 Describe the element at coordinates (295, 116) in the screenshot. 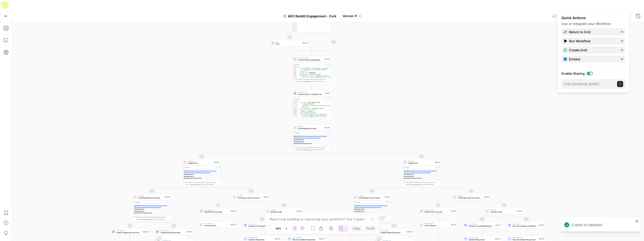

I see `div: 7` at that location.